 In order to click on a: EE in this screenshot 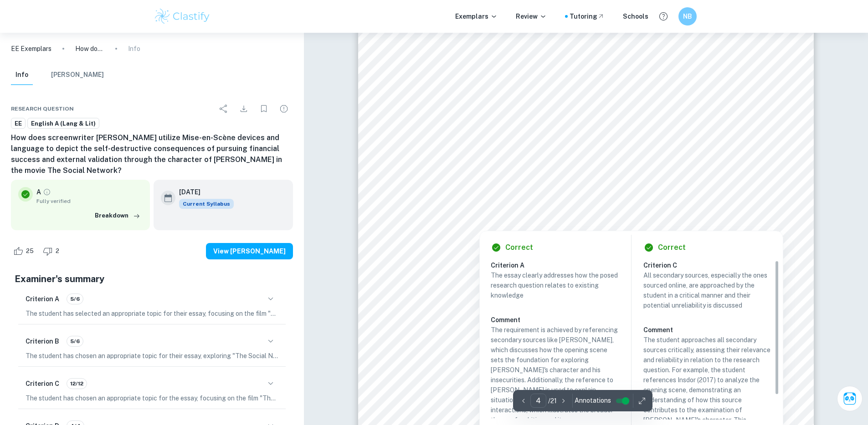, I will do `click(18, 123)`.